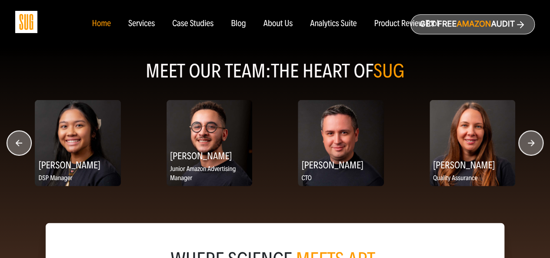 The height and width of the screenshot is (258, 550). Describe the element at coordinates (77, 178) in the screenshot. I see `p: DSP Manager` at that location.